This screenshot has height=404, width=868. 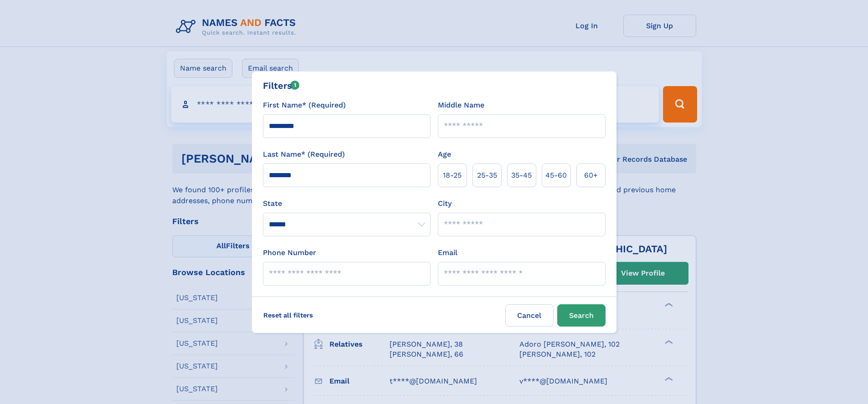 What do you see at coordinates (447, 253) in the screenshot?
I see `label: Email` at bounding box center [447, 253].